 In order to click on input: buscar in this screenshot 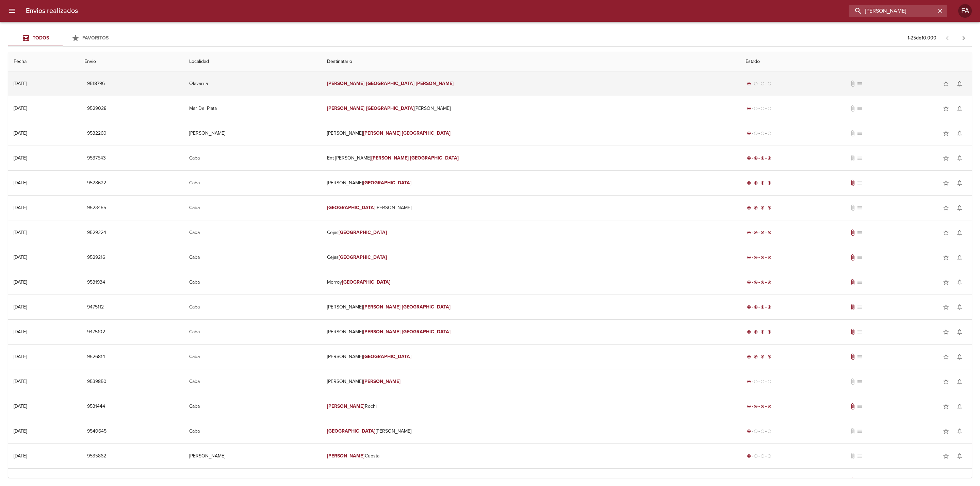, I will do `click(892, 11)`.